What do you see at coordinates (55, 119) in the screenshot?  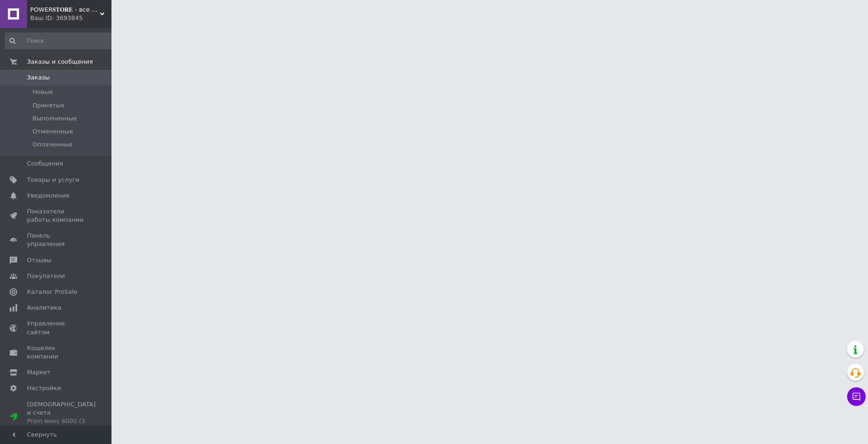 I see `span: Выполненные` at bounding box center [55, 119].